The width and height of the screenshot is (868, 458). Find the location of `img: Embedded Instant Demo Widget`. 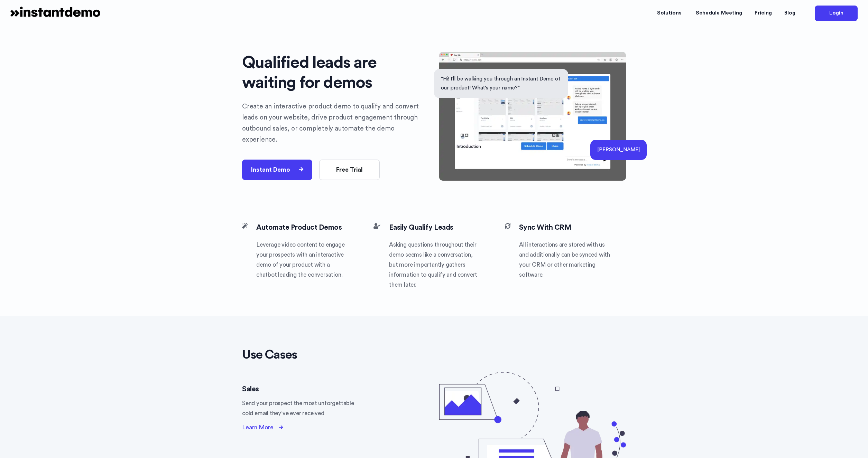

img: Embedded Instant Demo Widget is located at coordinates (532, 116).